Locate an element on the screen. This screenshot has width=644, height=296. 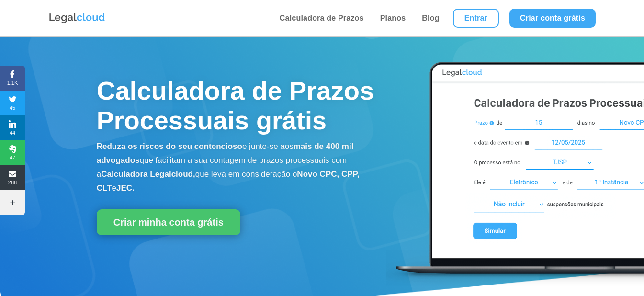
span: Calculadora de Prazos Processuais grátis is located at coordinates (235, 105).